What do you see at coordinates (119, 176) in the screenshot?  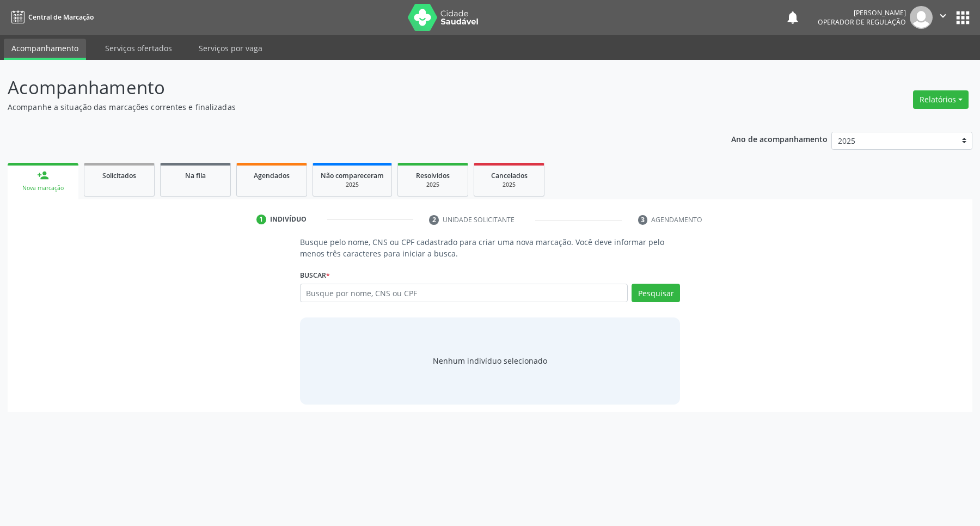 I see `span: Solicitados` at bounding box center [119, 176].